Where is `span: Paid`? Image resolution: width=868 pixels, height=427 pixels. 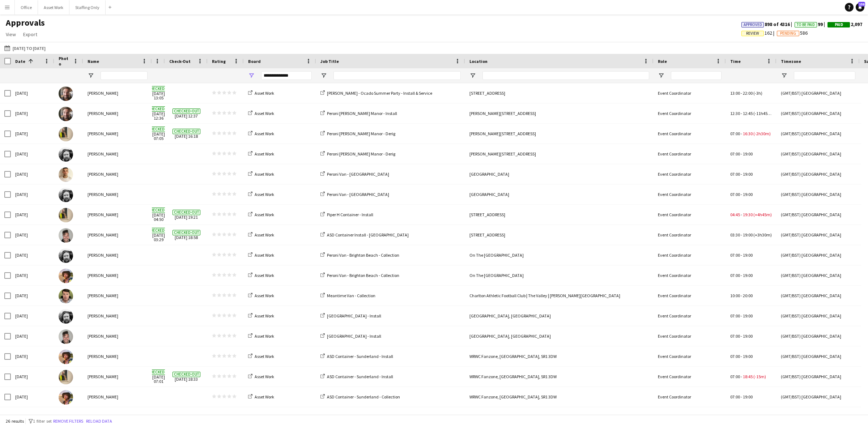
span: Paid is located at coordinates (839, 24).